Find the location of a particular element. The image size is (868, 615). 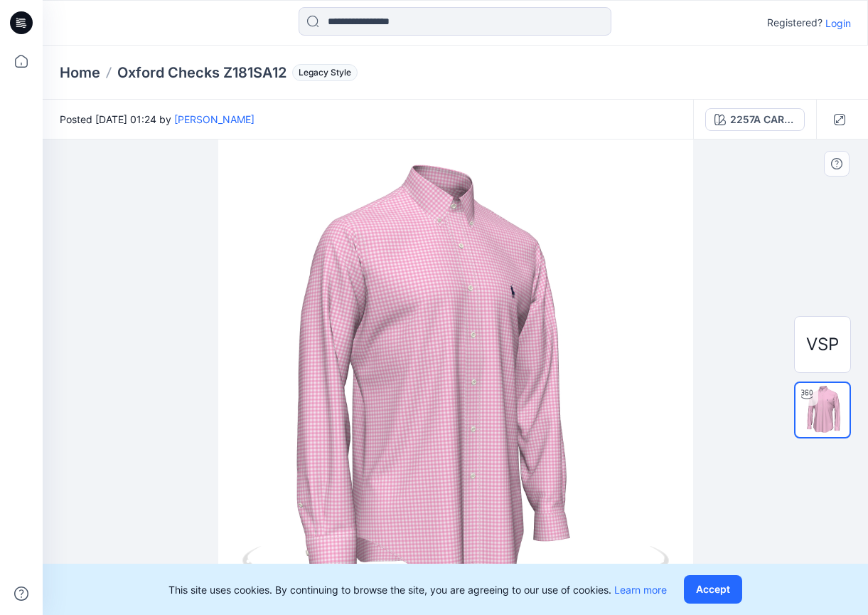

p: This site uses cookies. By continuing to browse the site, you are agreeing to our use of cookies. is located at coordinates (418, 589).